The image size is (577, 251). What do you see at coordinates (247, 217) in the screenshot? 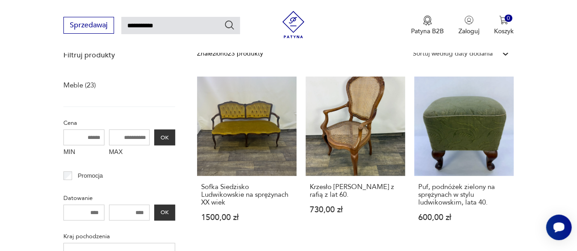
I see `p: 1500,00 zł` at bounding box center [247, 217].